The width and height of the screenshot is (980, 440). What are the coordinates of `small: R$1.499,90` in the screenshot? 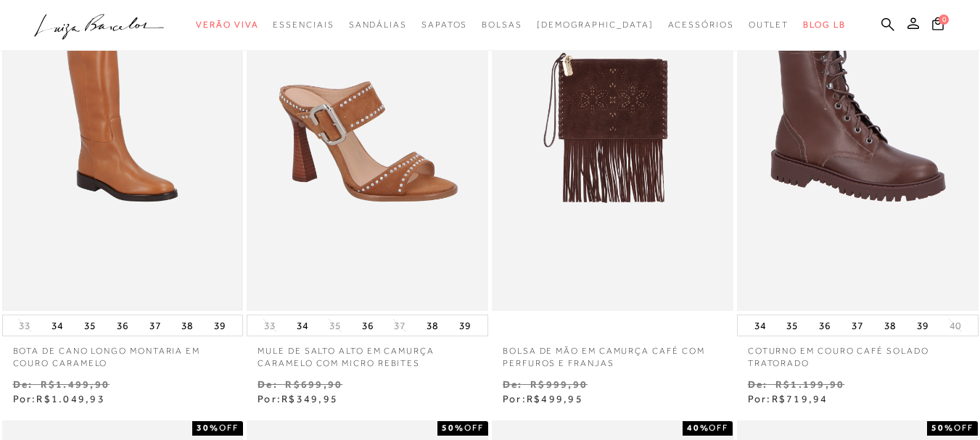 It's located at (75, 384).